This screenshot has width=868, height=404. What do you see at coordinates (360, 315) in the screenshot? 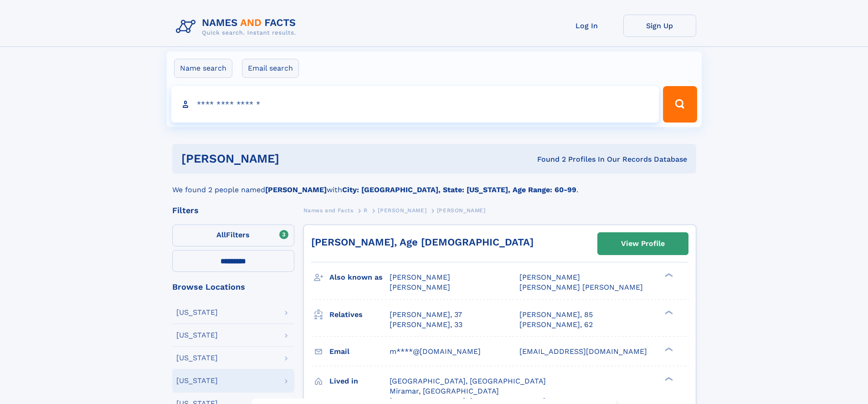
I see `h3: Relatives` at bounding box center [360, 315].